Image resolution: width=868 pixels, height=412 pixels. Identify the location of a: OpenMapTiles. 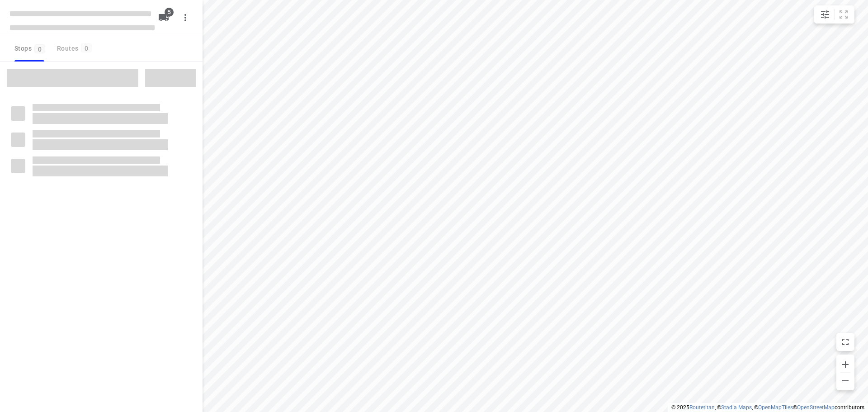
(775, 407).